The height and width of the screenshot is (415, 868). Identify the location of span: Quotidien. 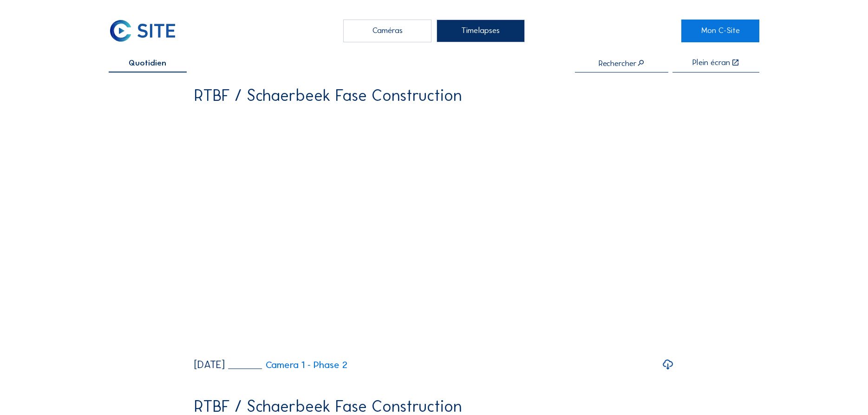
(147, 62).